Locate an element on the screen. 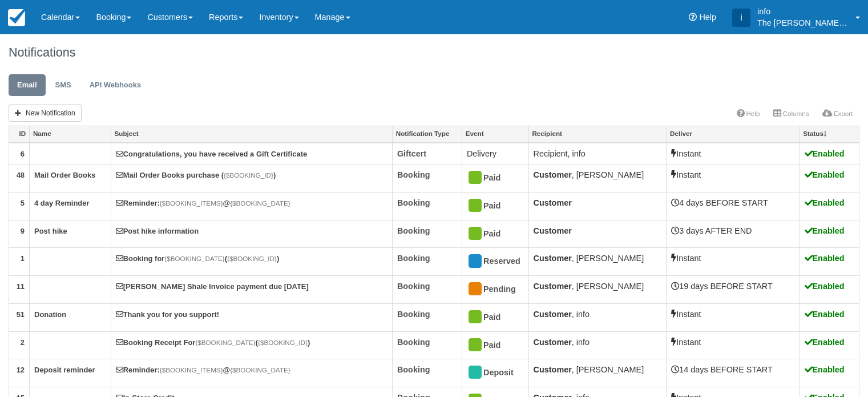  img: checkfront-main-nav-mini-logo.png is located at coordinates (17, 18).